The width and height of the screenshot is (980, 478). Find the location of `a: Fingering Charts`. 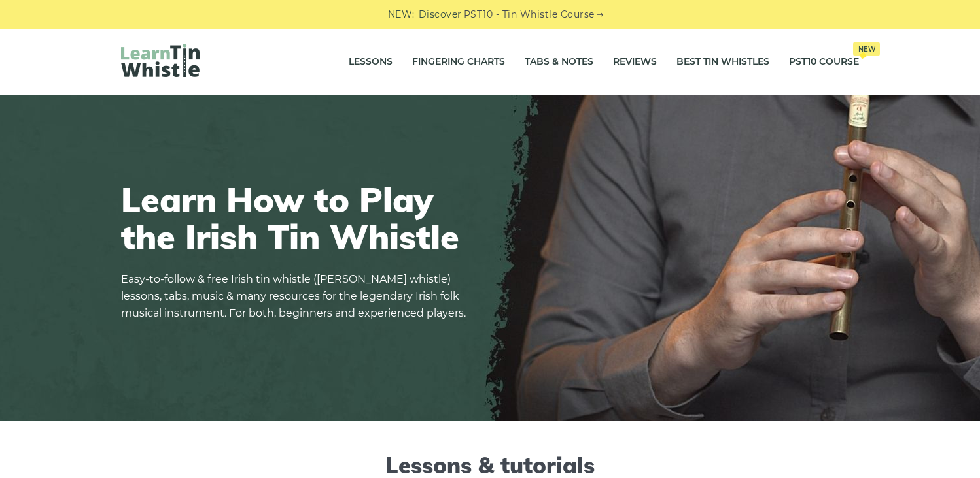

a: Fingering Charts is located at coordinates (459, 62).